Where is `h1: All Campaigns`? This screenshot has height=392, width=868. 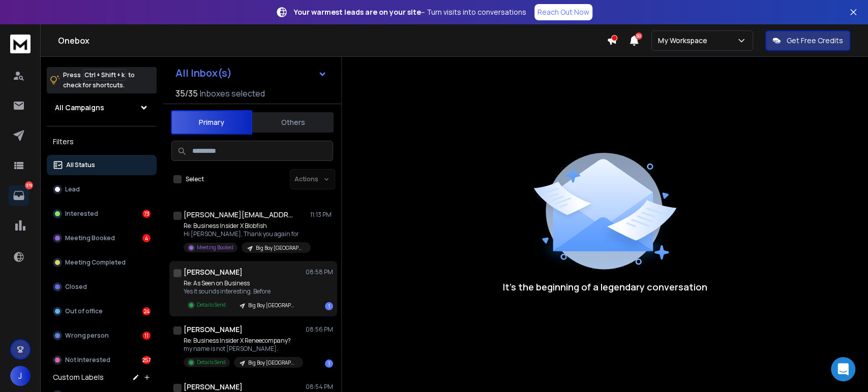
h1: All Campaigns is located at coordinates (79, 108).